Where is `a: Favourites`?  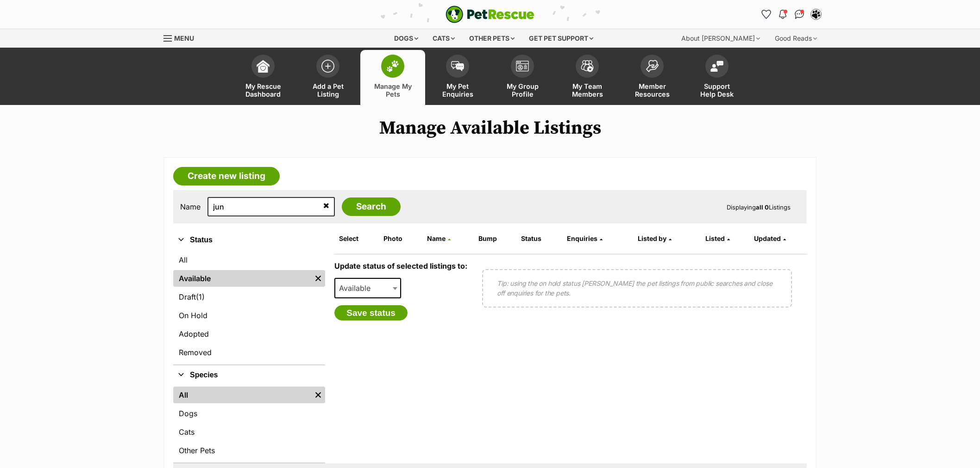 a: Favourites is located at coordinates (766, 15).